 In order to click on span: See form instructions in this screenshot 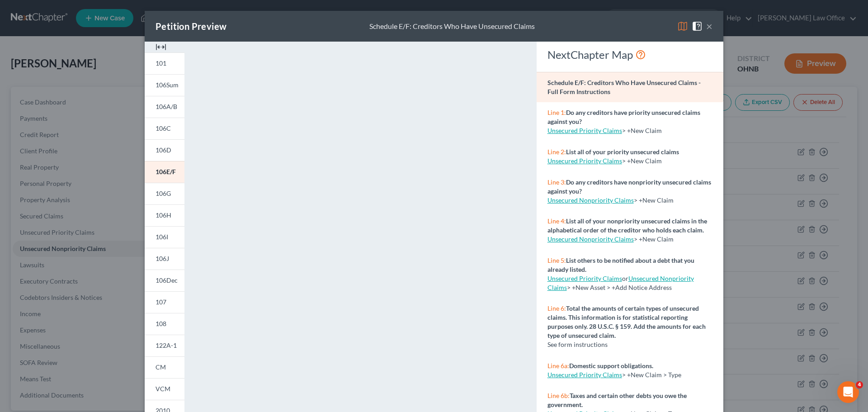, I will do `click(577, 343)`.